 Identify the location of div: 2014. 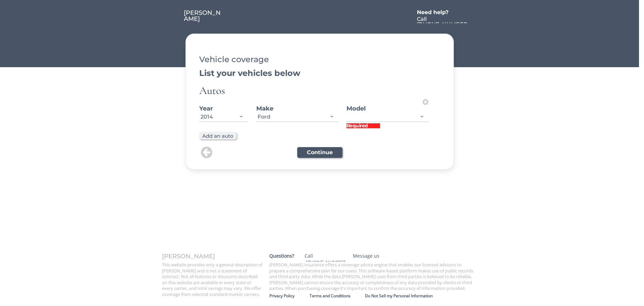
(206, 117).